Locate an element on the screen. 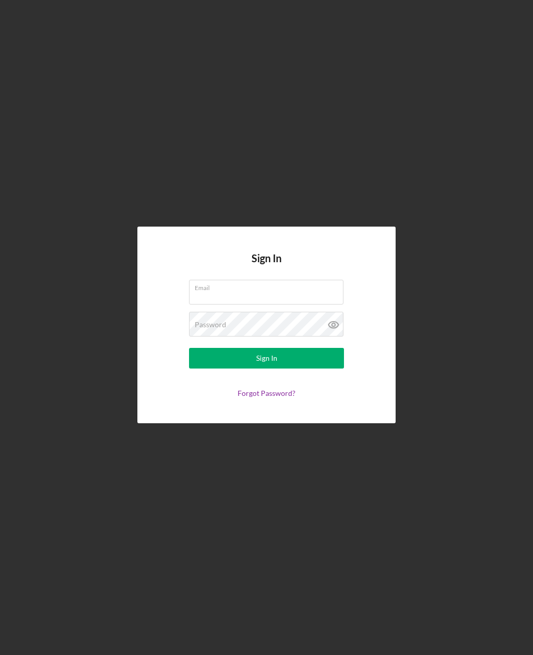 The height and width of the screenshot is (655, 533). div: Sign In is located at coordinates (266, 358).